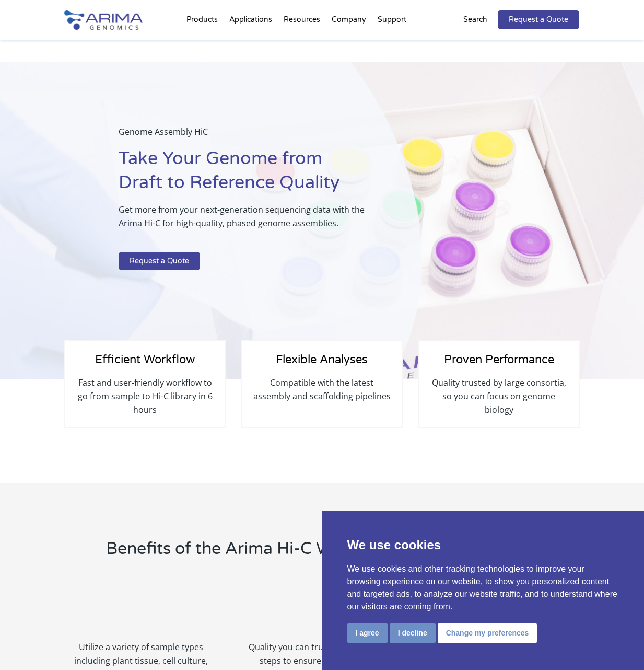 This screenshot has height=670, width=644. Describe the element at coordinates (499, 396) in the screenshot. I see `p: Quality trusted by large consortia, so you can focus on genome biology` at that location.